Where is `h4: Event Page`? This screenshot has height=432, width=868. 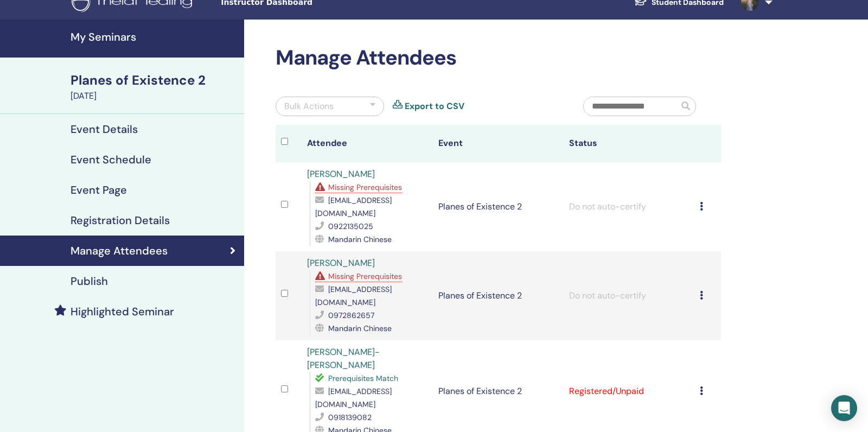 h4: Event Page is located at coordinates (99, 190).